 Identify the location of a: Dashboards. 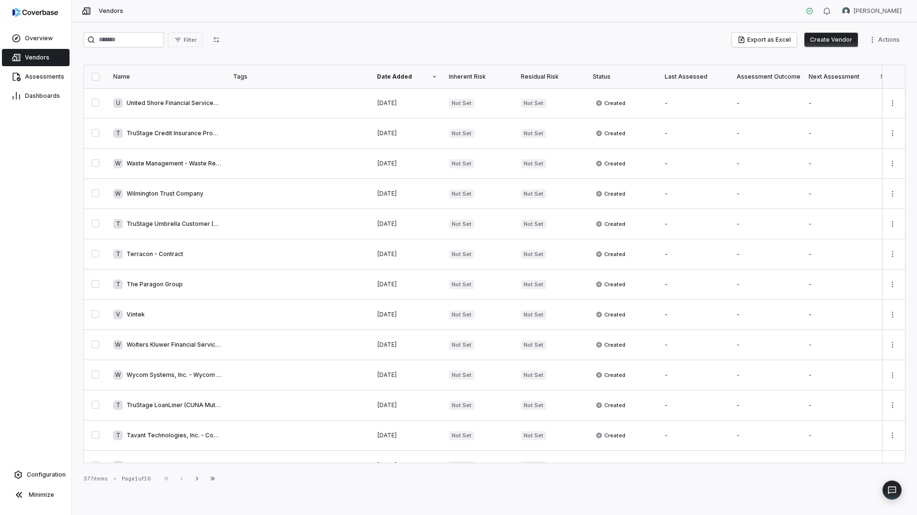
(36, 96).